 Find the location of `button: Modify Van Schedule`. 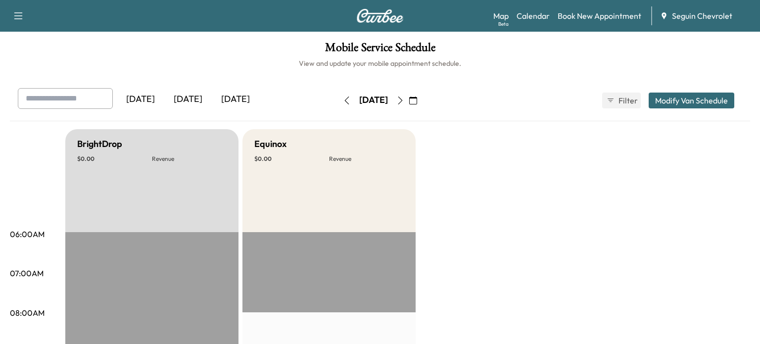

button: Modify Van Schedule is located at coordinates (691, 100).